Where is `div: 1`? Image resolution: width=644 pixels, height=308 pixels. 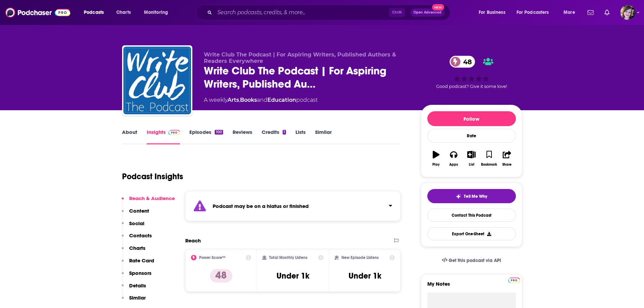 div: 1 is located at coordinates (284, 132).